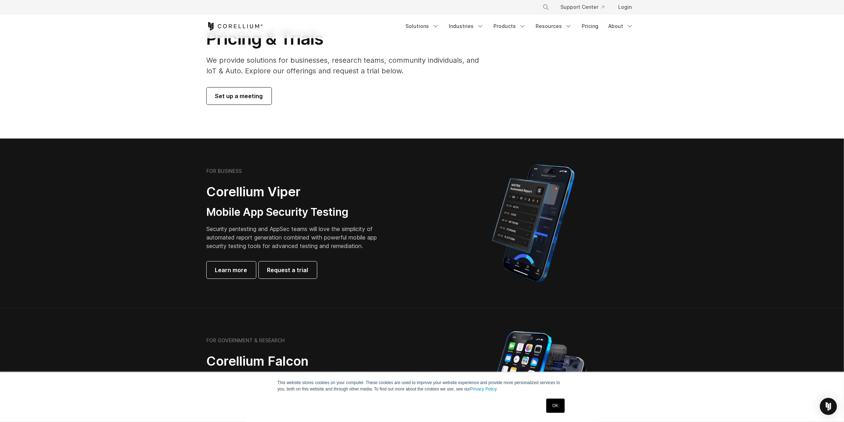  Describe the element at coordinates (297, 192) in the screenshot. I see `h2: Corellium Viper` at that location.